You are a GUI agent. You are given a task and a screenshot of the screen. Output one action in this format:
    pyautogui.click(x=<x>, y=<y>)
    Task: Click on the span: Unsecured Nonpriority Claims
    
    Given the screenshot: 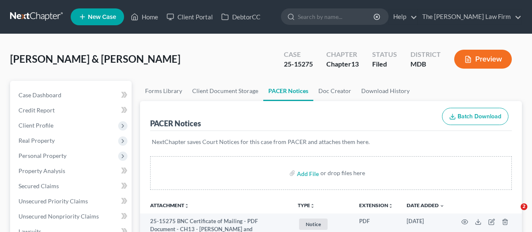 What is the action you would take?
    pyautogui.click(x=58, y=216)
    